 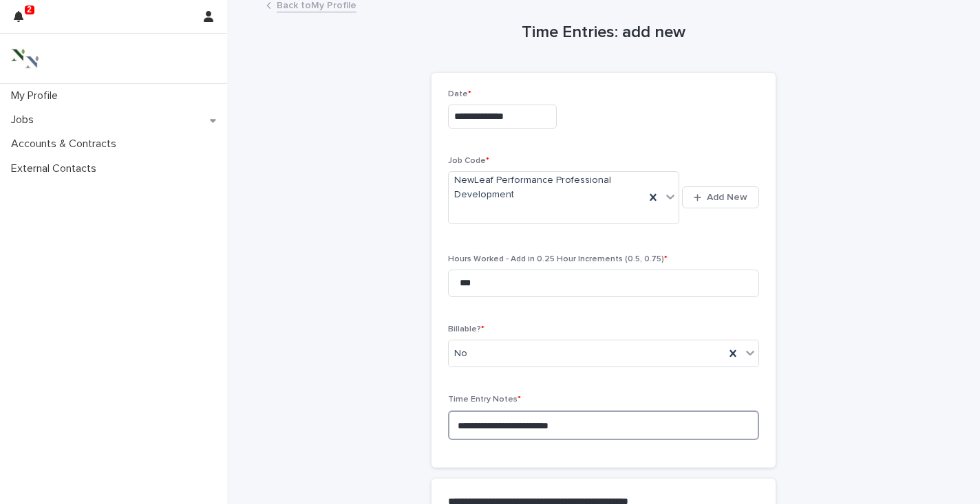 I want to click on h1: Time Entries: add new, so click(x=604, y=32).